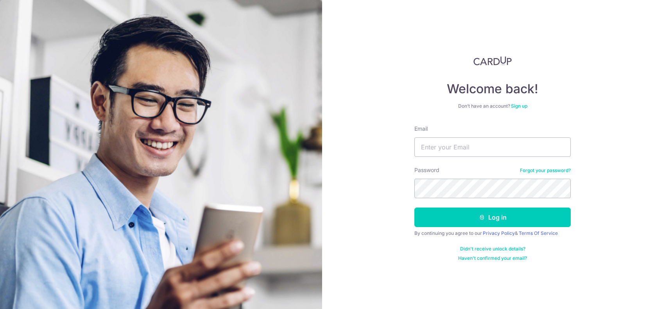  Describe the element at coordinates (492, 106) in the screenshot. I see `div: Don’t have an account?` at that location.